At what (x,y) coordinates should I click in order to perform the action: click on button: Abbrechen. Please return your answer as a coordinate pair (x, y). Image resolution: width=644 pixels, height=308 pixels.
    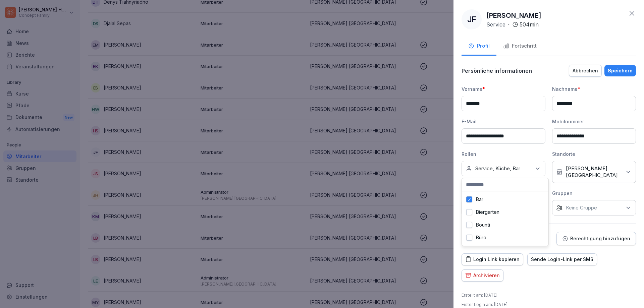
    Looking at the image, I should click on (585, 71).